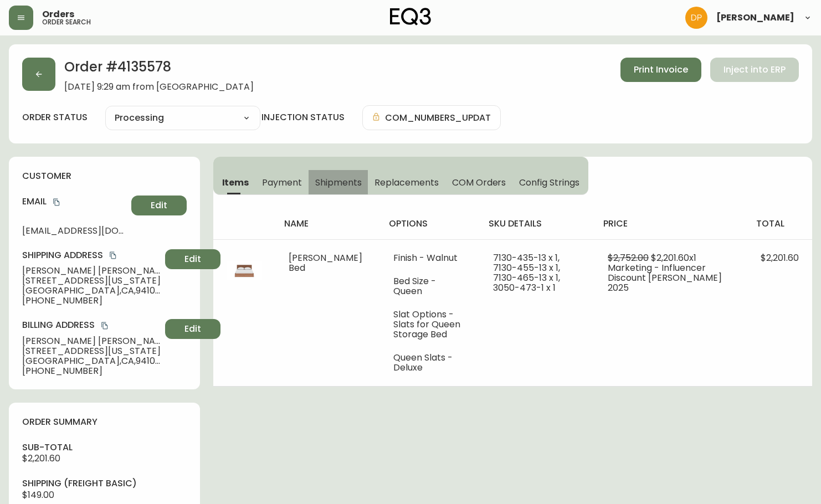 Image resolution: width=821 pixels, height=504 pixels. I want to click on span: Orders, so click(58, 14).